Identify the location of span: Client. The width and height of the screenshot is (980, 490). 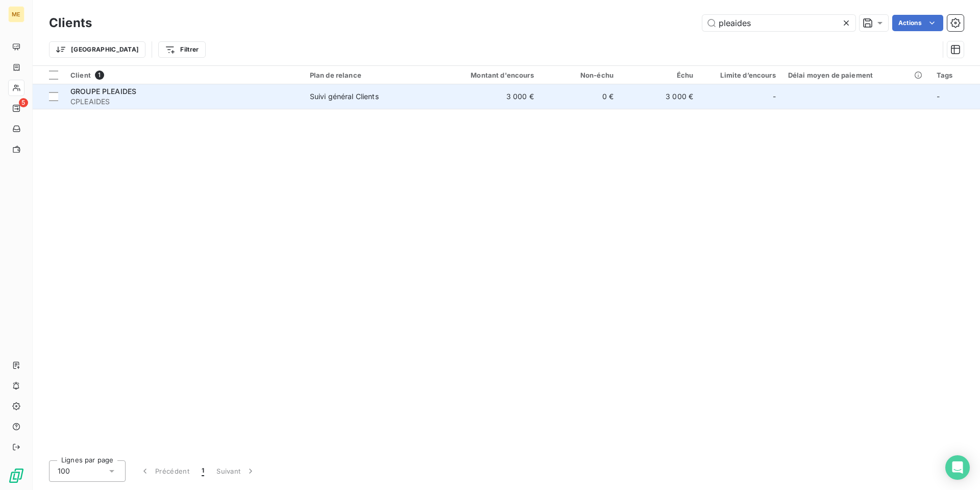
(81, 75).